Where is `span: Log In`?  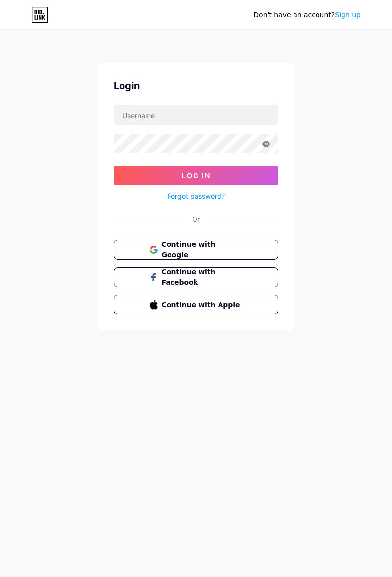 span: Log In is located at coordinates (196, 176).